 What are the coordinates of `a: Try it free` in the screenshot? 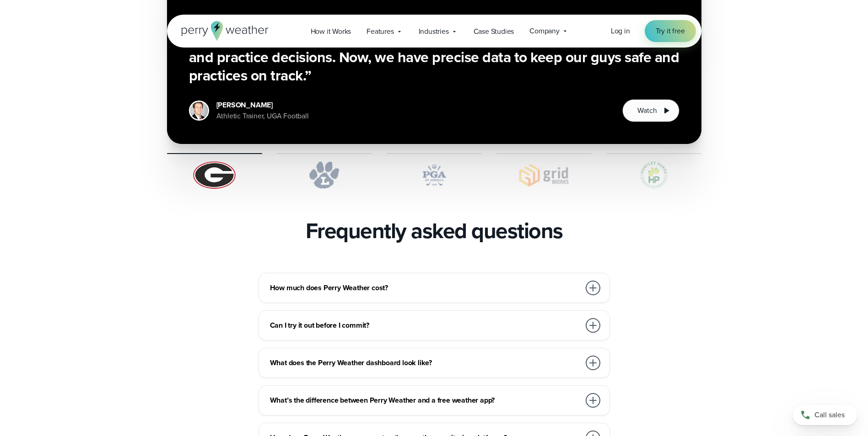 It's located at (670, 31).